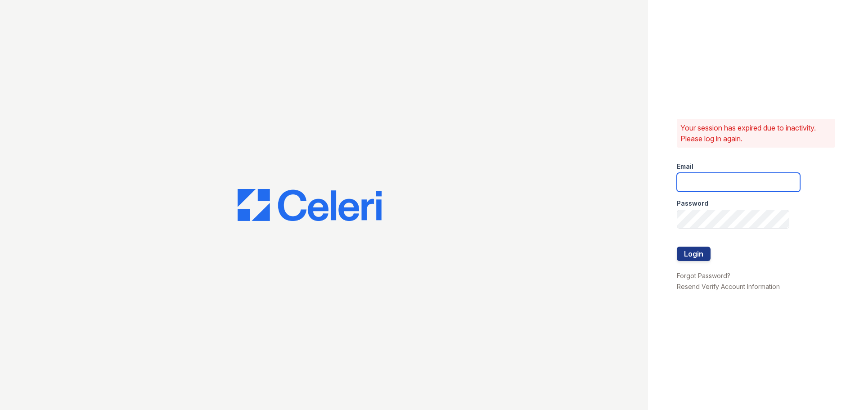  I want to click on a: Forgot Password?, so click(704, 275).